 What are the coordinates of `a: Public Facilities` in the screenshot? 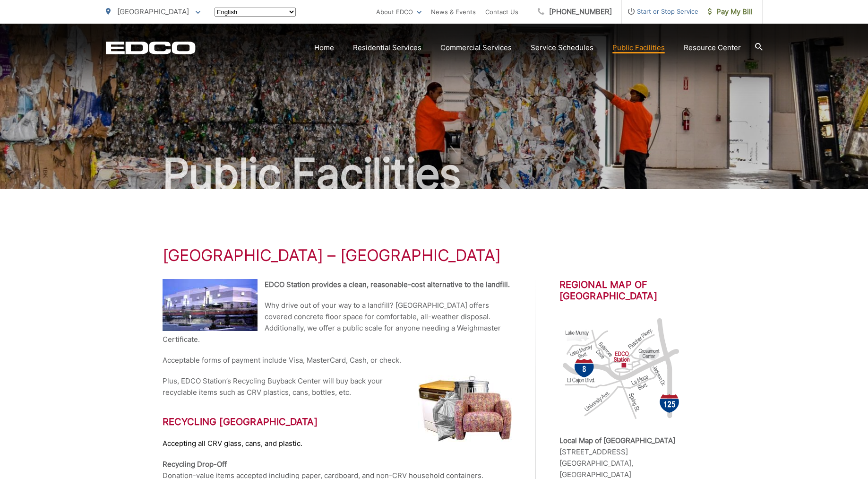 It's located at (639, 47).